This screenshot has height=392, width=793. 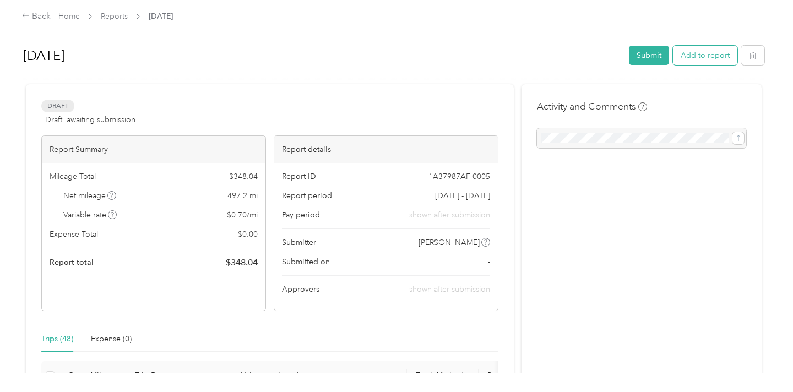 What do you see at coordinates (90, 215) in the screenshot?
I see `span: Variable rate` at bounding box center [90, 215].